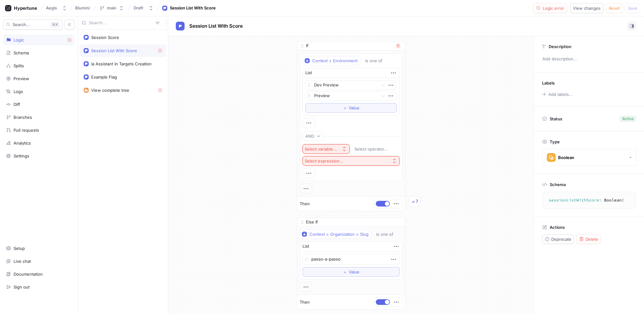  I want to click on button: Aegis, so click(56, 8).